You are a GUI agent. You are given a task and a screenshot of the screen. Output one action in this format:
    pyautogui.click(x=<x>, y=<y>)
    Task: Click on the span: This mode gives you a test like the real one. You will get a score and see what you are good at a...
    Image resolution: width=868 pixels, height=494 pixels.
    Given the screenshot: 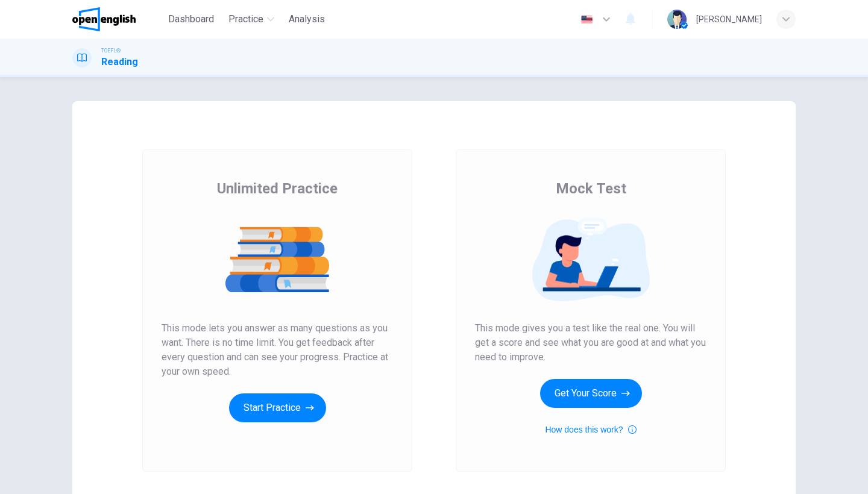 What is the action you would take?
    pyautogui.click(x=591, y=343)
    